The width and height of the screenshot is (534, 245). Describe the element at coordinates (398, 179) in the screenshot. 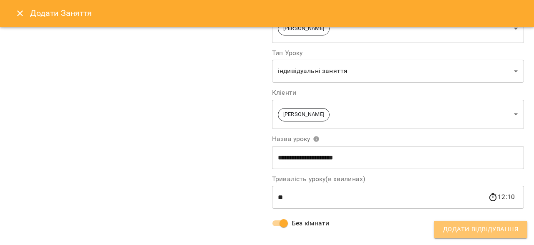

I see `label: Тривалість уроку(в хвилинах)` at that location.